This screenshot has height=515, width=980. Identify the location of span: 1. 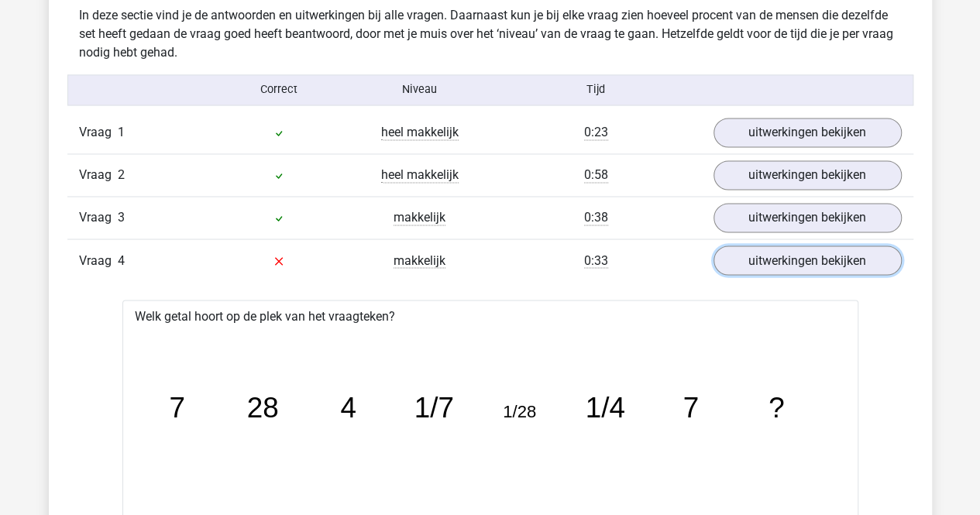
(121, 132).